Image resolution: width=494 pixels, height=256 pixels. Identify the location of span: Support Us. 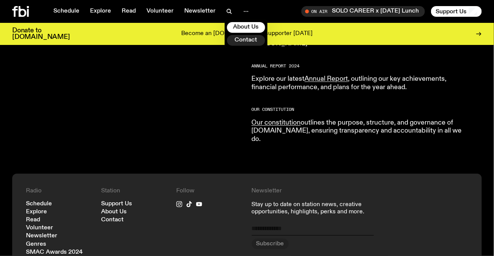
(451, 11).